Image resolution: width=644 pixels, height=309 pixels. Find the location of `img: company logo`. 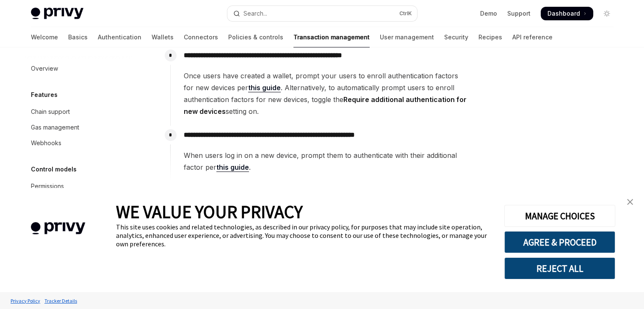

img: company logo is located at coordinates (58, 228).